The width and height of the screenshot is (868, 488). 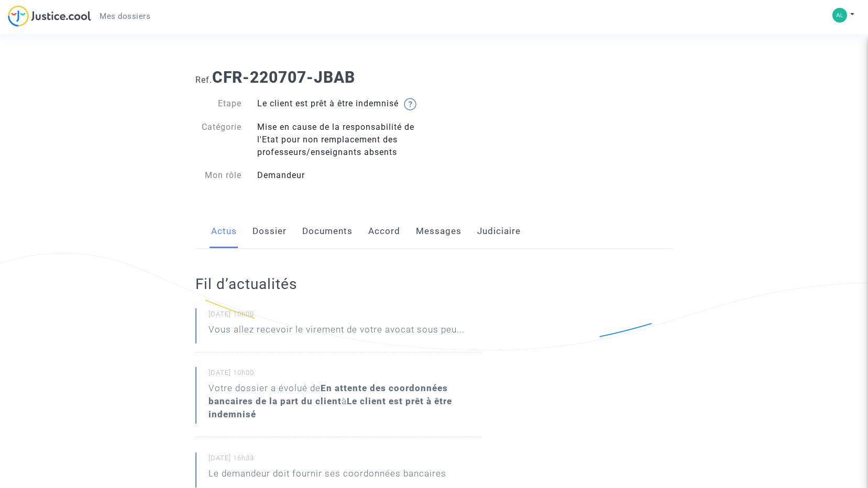 I want to click on div: Demandeur, so click(x=341, y=175).